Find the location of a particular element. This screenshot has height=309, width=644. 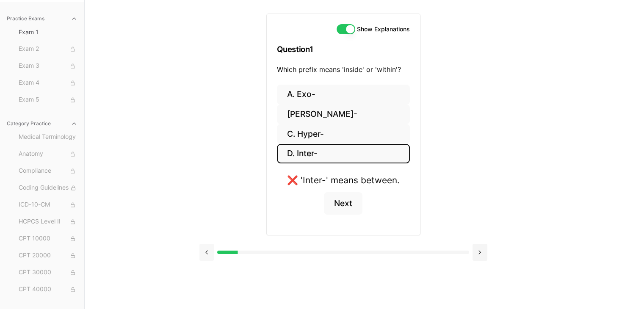

button: Medical Terminology is located at coordinates (48, 137).